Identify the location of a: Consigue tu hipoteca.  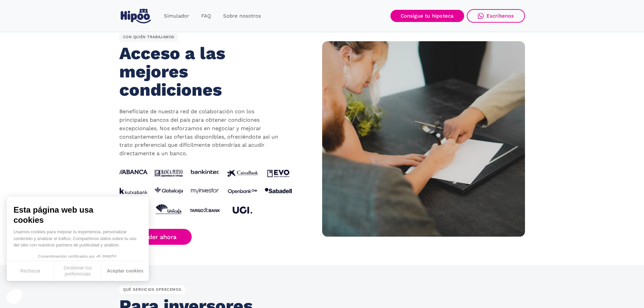
(427, 16).